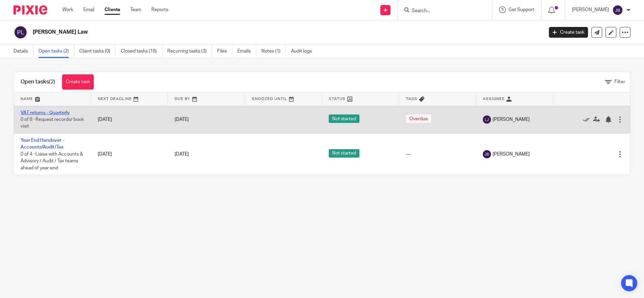 The image size is (644, 298). What do you see at coordinates (274, 51) in the screenshot?
I see `a: Notes (1)` at bounding box center [274, 51].